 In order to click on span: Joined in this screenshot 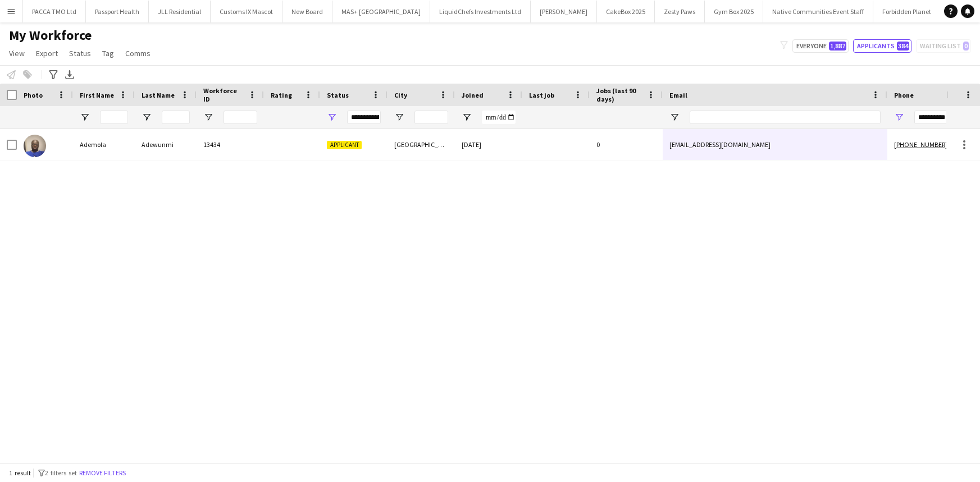, I will do `click(472, 94)`.